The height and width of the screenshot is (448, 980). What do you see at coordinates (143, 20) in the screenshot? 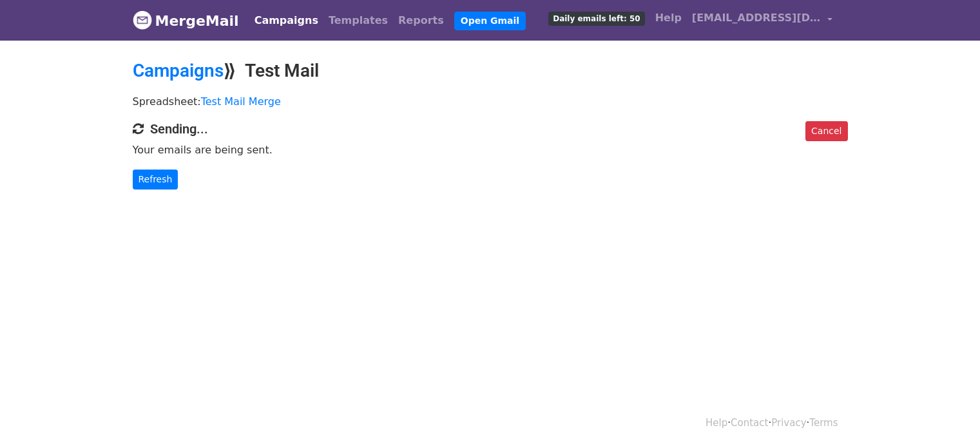
I see `img: MergeMail logo` at bounding box center [143, 20].